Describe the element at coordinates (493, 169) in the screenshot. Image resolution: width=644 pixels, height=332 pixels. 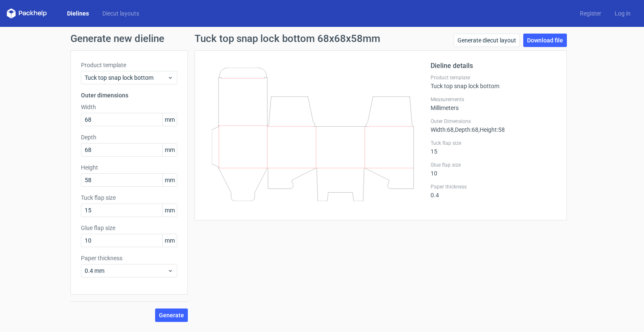
I see `div: 10` at that location.